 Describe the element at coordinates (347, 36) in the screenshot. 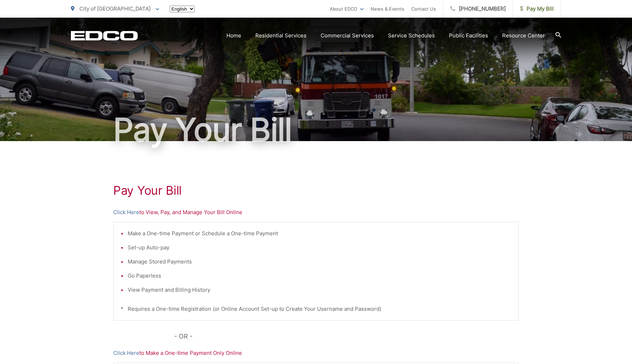

I see `a: Commercial Services` at that location.